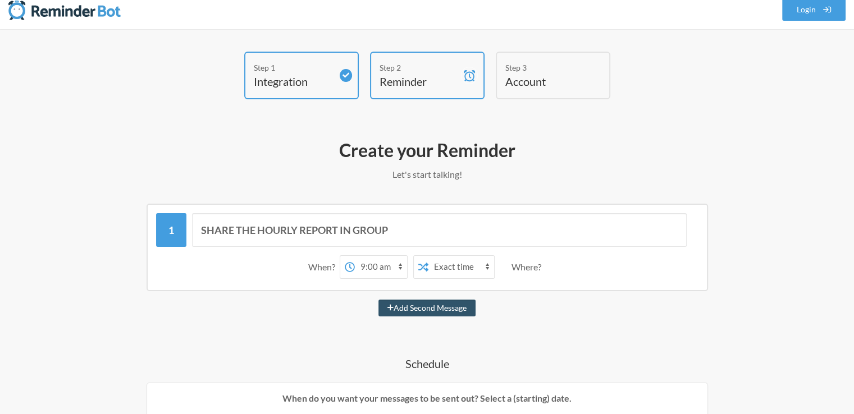 This screenshot has height=414, width=854. Describe the element at coordinates (427, 175) in the screenshot. I see `p: Let's start talking!` at that location.